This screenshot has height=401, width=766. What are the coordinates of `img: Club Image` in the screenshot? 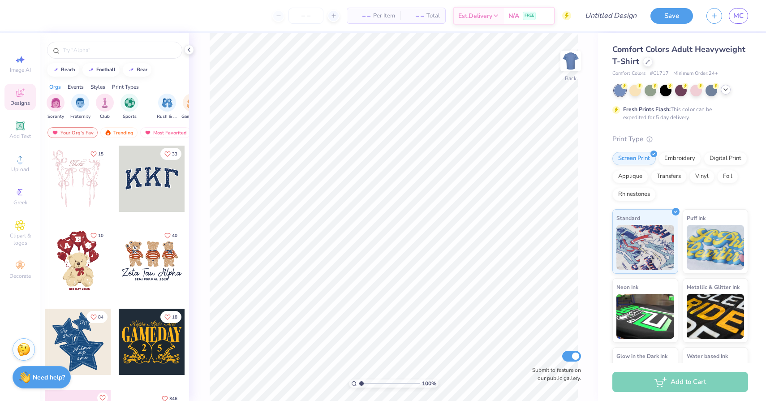 It's located at (105, 103).